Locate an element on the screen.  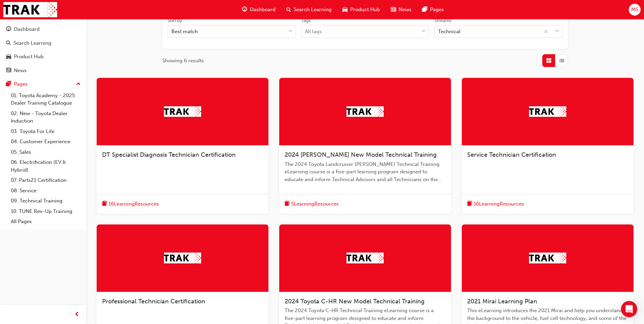
button: Pages is located at coordinates (43, 84).